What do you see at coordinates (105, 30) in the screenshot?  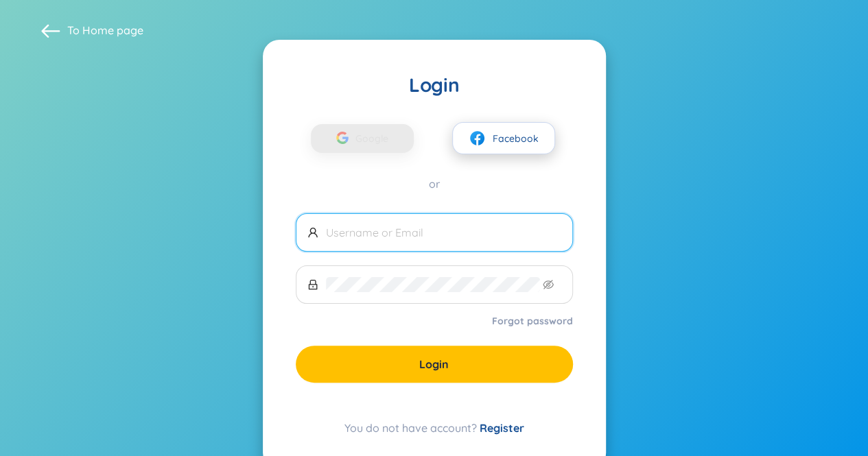 I see `span: To` at bounding box center [105, 30].